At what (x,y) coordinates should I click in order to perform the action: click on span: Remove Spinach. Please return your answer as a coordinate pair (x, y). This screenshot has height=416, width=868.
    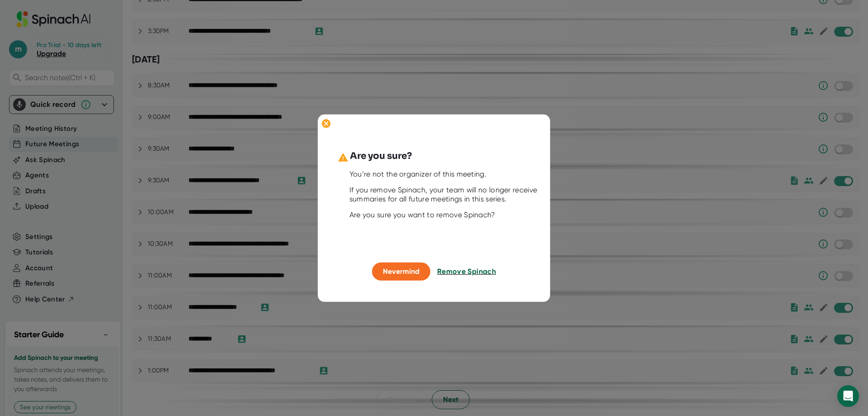
    Looking at the image, I should click on (467, 271).